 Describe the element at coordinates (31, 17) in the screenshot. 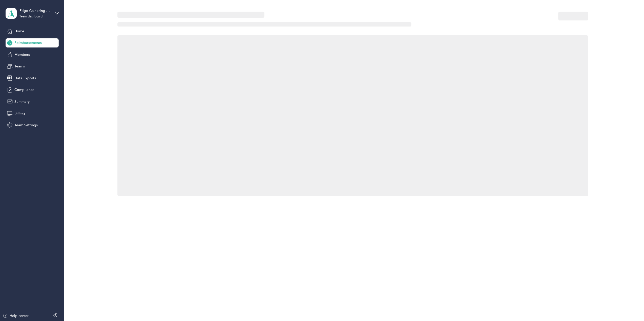

I see `div: Team dashboard` at that location.